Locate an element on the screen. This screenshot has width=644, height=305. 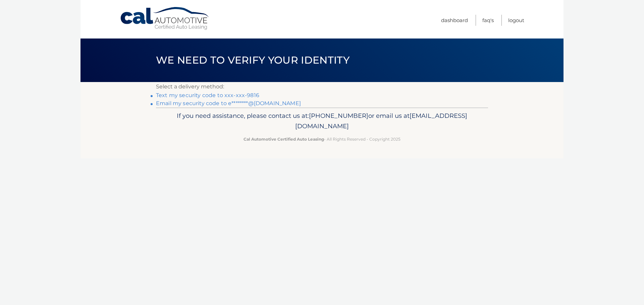
a: Cal Automotive is located at coordinates (165, 18).